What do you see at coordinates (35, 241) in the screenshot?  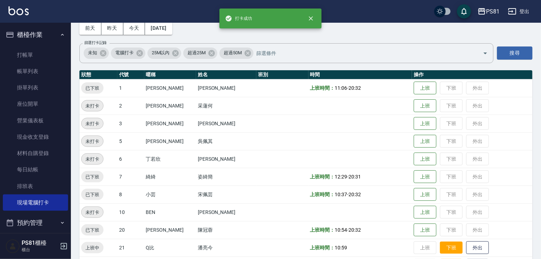 I see `button: 報表及分析` at bounding box center [35, 241].